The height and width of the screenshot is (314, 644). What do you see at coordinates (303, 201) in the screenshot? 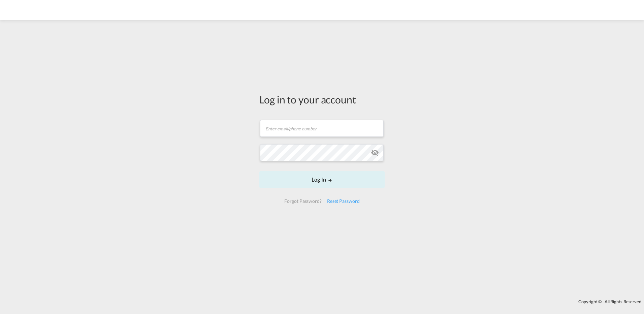
I see `div: Forgot Password?` at bounding box center [303, 201].